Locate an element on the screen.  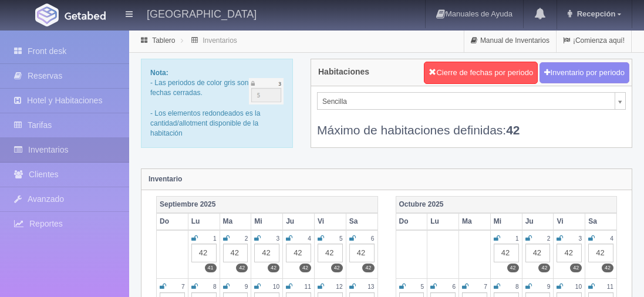
a: ¡Comienza aquí! is located at coordinates (593, 40).